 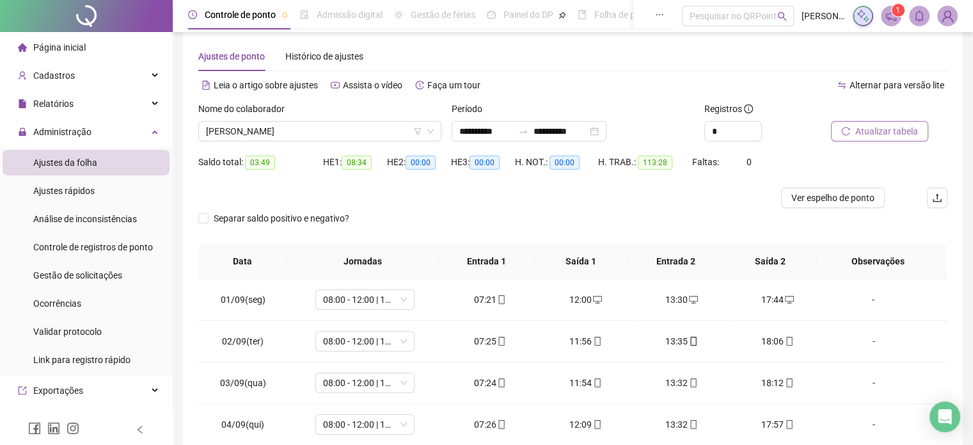 What do you see at coordinates (193, 15) in the screenshot?
I see `span: clock-circle` at bounding box center [193, 15].